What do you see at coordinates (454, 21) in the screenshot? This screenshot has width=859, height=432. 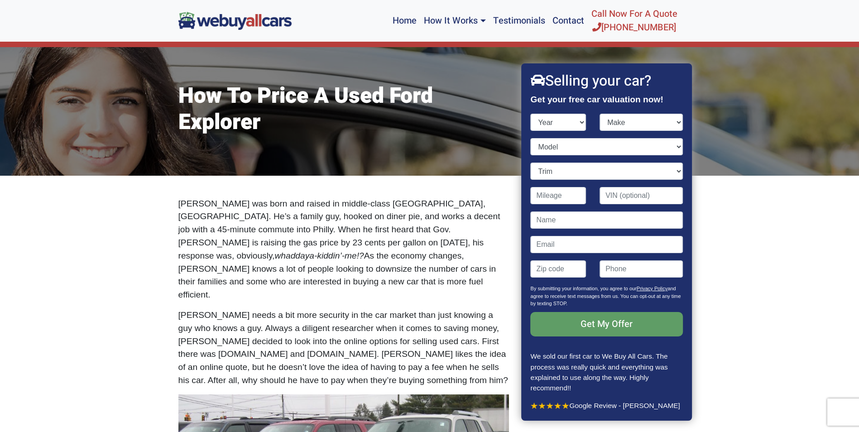 I see `a: How It Works` at bounding box center [454, 21].